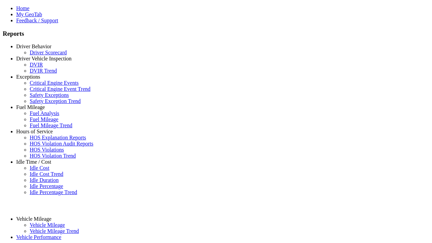 The height and width of the screenshot is (243, 432). What do you see at coordinates (44, 58) in the screenshot?
I see `a: Driver Vehicle Inspection` at bounding box center [44, 58].